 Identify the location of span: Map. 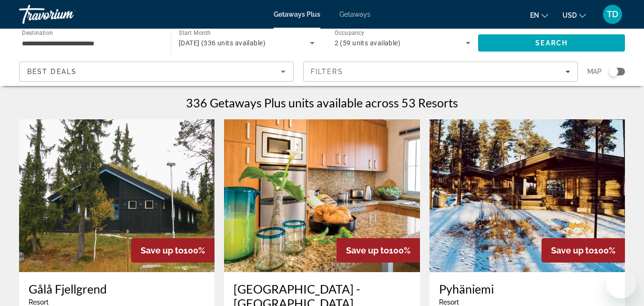
(595, 71).